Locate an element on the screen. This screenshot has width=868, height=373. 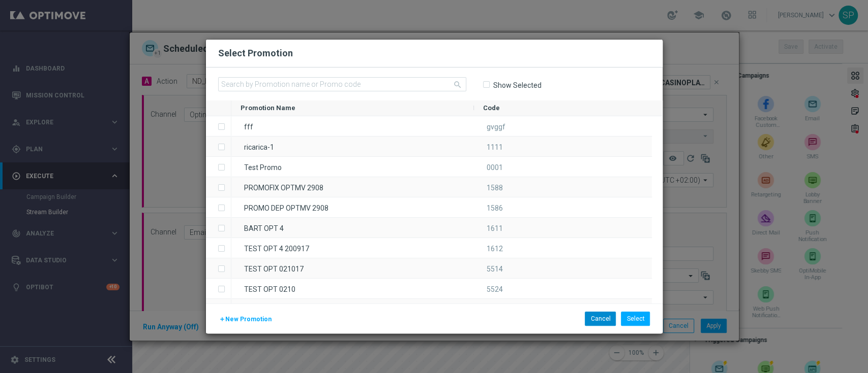
span: Promotion Name is located at coordinates (268, 108).